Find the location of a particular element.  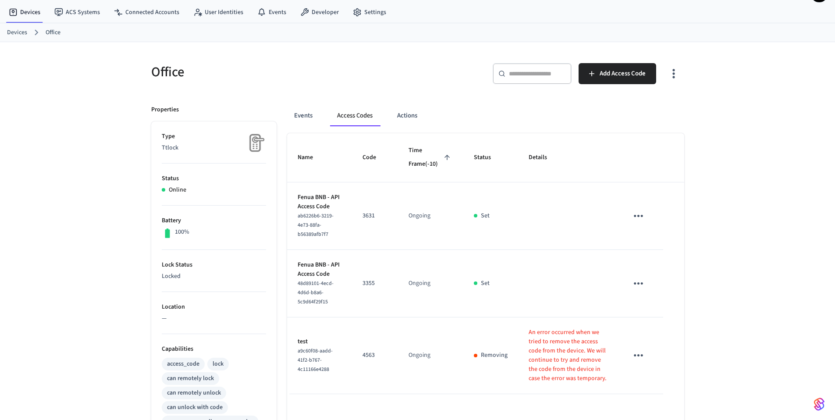

p: Lock Status is located at coordinates (214, 265).